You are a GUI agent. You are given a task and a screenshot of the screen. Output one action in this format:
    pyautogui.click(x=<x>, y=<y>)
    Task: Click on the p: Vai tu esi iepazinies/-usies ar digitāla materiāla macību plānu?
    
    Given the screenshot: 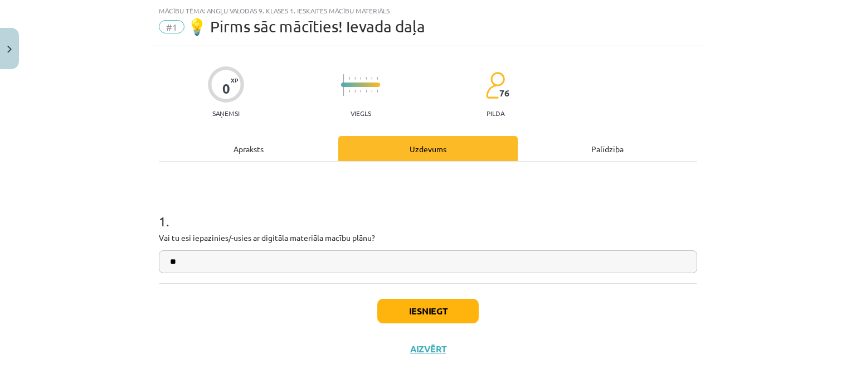 What is the action you would take?
    pyautogui.click(x=428, y=237)
    